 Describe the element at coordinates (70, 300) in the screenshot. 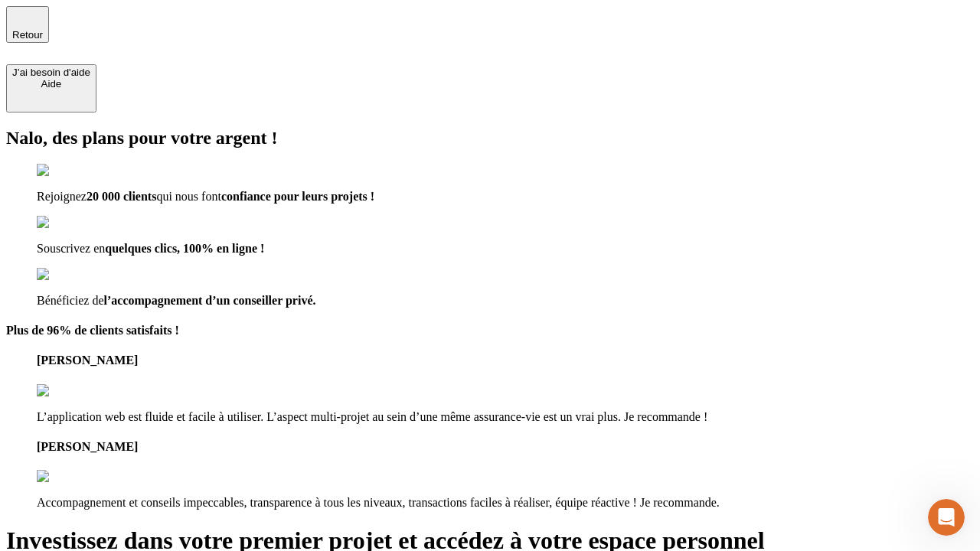

I see `span: Bénéficiez de` at that location.